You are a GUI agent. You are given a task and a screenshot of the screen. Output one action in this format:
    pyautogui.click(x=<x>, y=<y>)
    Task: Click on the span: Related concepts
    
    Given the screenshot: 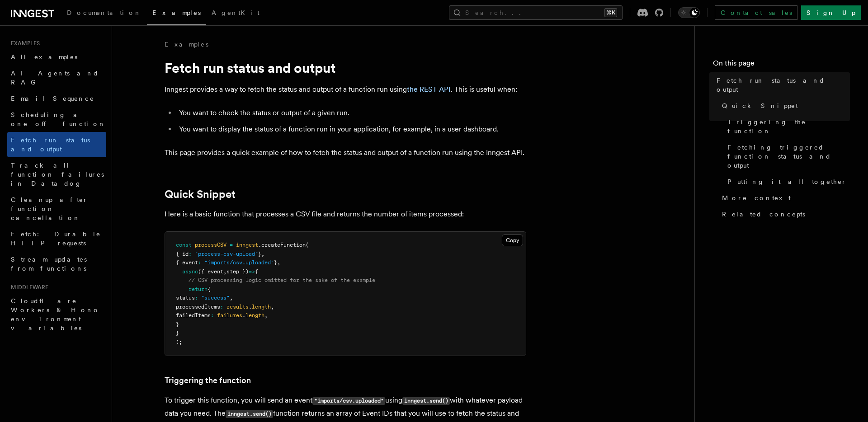 What is the action you would take?
    pyautogui.click(x=764, y=214)
    